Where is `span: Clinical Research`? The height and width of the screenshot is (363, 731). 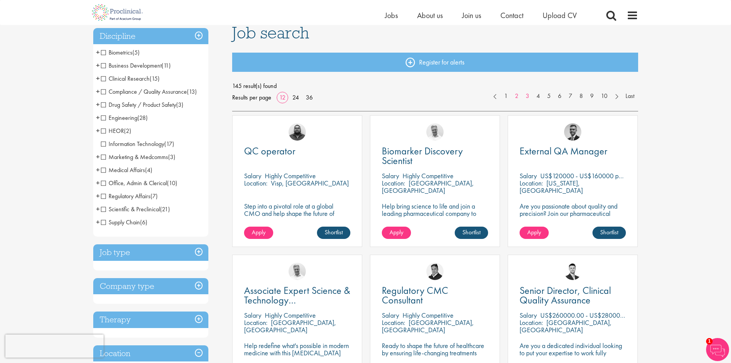 span: Clinical Research is located at coordinates (125, 78).